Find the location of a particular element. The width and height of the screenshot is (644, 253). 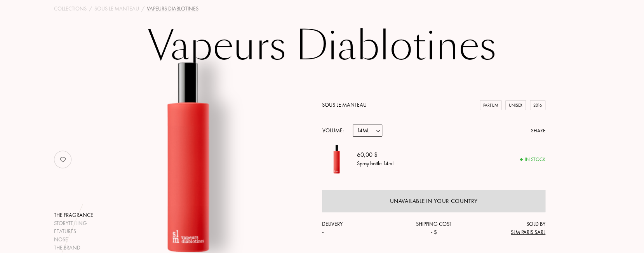

div: Sous le Manteau is located at coordinates (116, 9).